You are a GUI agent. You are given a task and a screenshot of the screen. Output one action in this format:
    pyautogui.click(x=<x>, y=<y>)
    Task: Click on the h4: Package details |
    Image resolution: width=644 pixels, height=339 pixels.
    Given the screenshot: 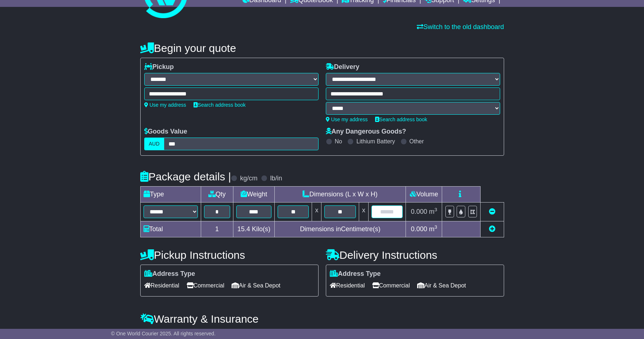 What is the action you would take?
    pyautogui.click(x=185, y=176)
    